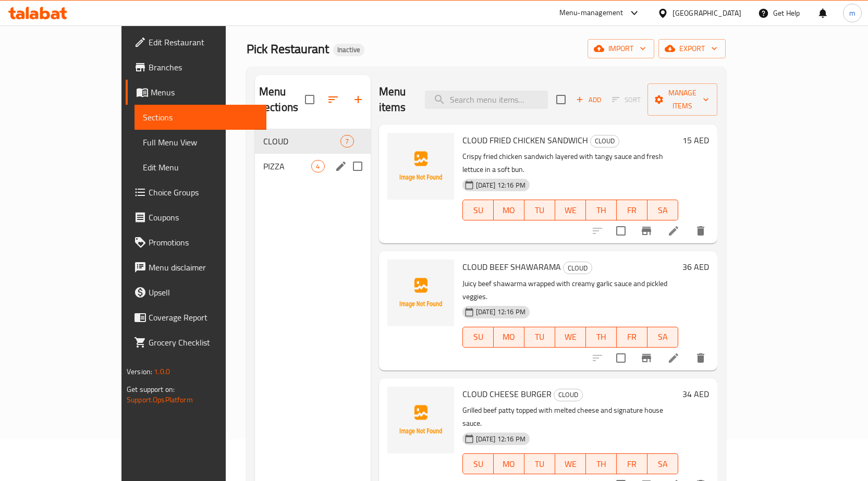 The height and width of the screenshot is (481, 868). Describe the element at coordinates (560, 100) in the screenshot. I see `span: Select section` at that location.